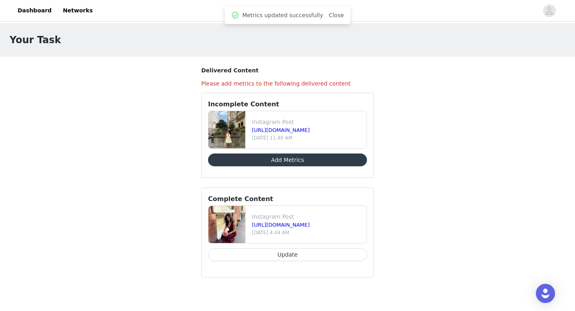  What do you see at coordinates (283, 15) in the screenshot?
I see `span: Metrics updated successfully` at bounding box center [283, 15].